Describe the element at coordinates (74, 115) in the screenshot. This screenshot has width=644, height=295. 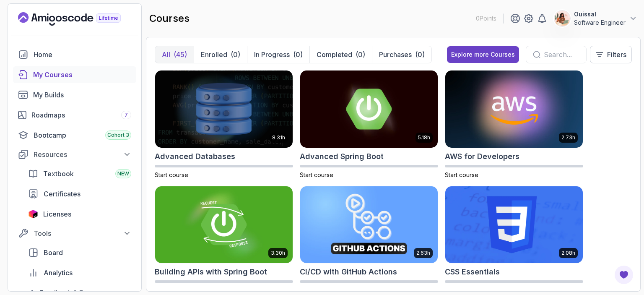
I see `a: roadmaps` at that location.